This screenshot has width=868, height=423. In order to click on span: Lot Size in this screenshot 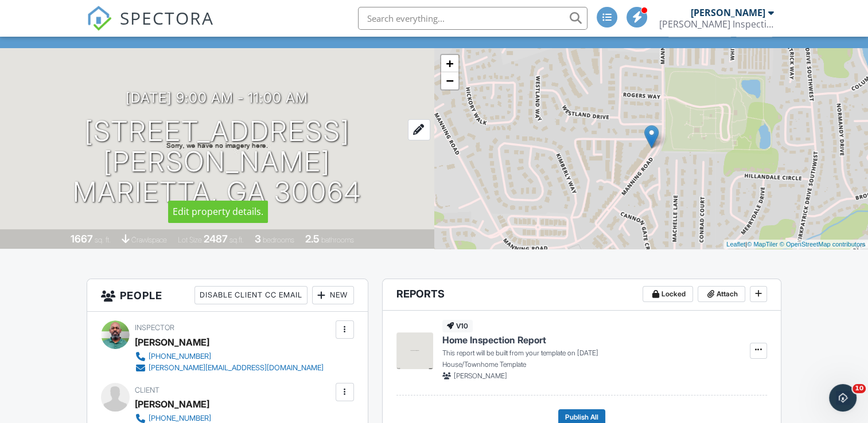, I will do `click(190, 240)`.